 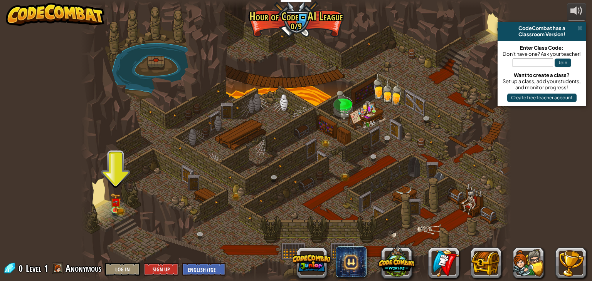 What do you see at coordinates (122, 269) in the screenshot?
I see `button: Log In` at bounding box center [122, 269].